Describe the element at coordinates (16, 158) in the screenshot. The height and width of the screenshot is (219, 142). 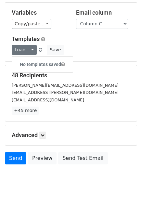
I see `a: Send` at that location.